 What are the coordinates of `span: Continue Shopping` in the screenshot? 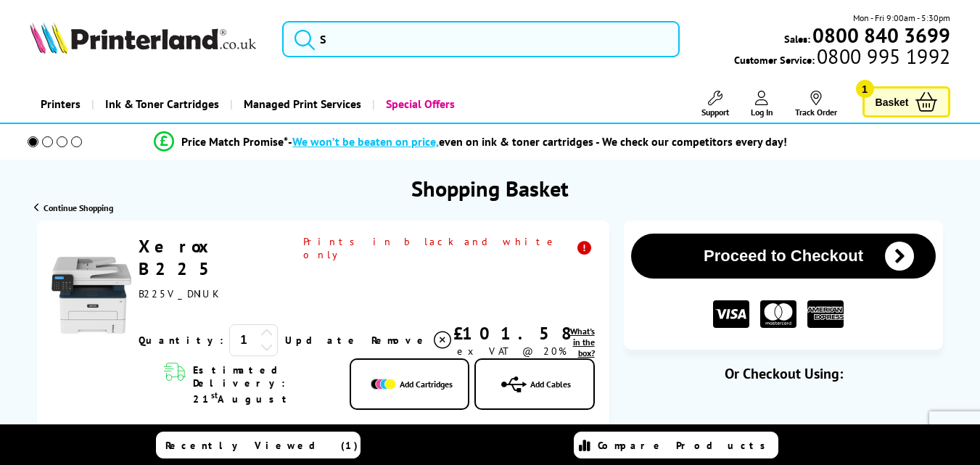 It's located at (79, 207).